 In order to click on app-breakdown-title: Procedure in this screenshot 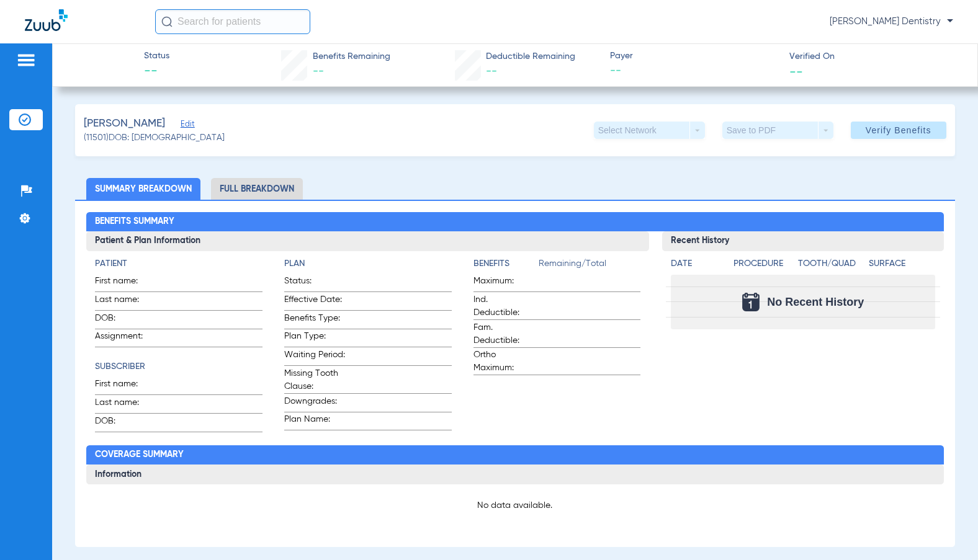, I will do `click(764, 267)`.